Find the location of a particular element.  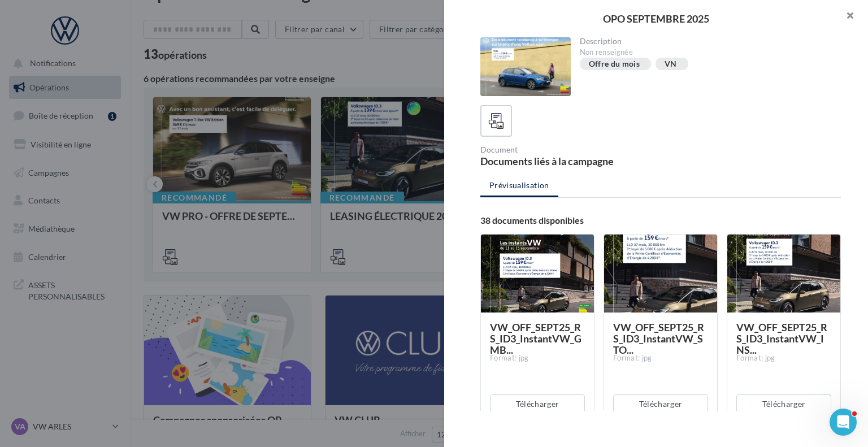

div: VN is located at coordinates (671, 64).